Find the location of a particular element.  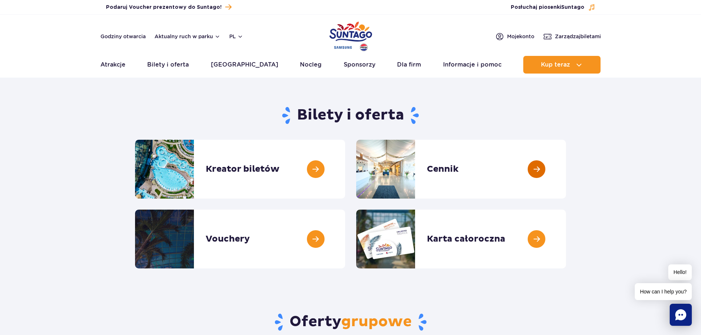

span: Podaruj Voucher prezentowy do Suntago! is located at coordinates (164, 7).